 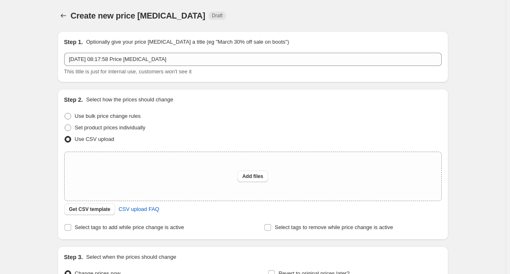 What do you see at coordinates (74, 42) in the screenshot?
I see `h2: Step 1.` at bounding box center [74, 42].